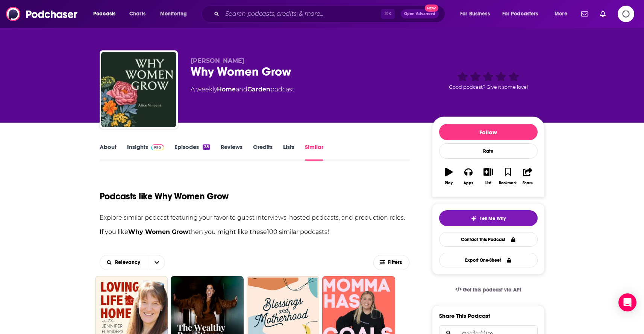 The width and height of the screenshot is (644, 334). Describe the element at coordinates (561, 14) in the screenshot. I see `span: More` at that location.